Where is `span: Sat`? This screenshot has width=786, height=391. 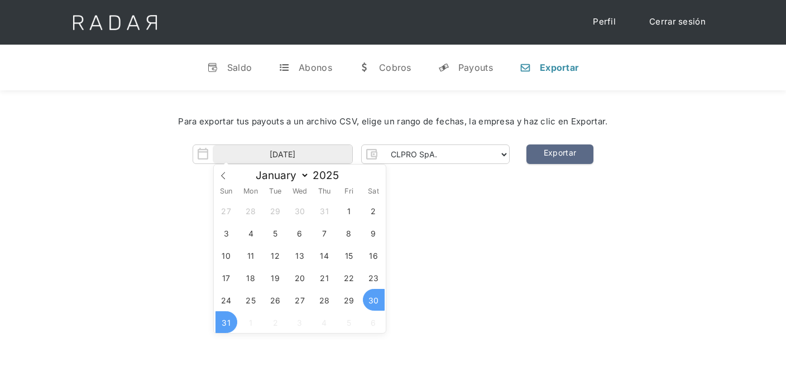 span: Sat is located at coordinates (374, 192).